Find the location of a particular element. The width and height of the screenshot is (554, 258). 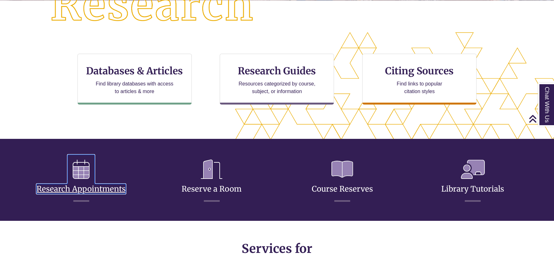

a: Research Appointments is located at coordinates (81, 181).